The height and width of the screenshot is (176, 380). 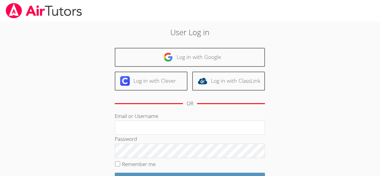 I want to click on h2: User Log in, so click(x=190, y=32).